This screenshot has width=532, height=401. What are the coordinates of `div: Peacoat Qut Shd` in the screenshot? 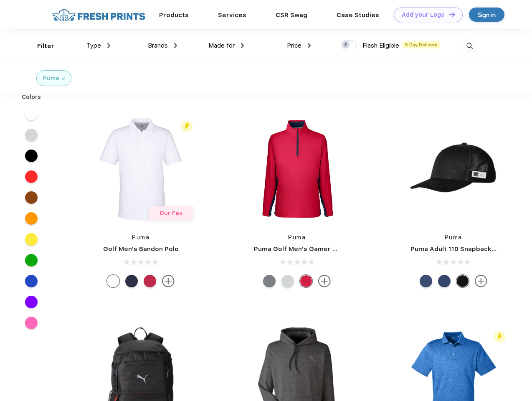 It's located at (426, 281).